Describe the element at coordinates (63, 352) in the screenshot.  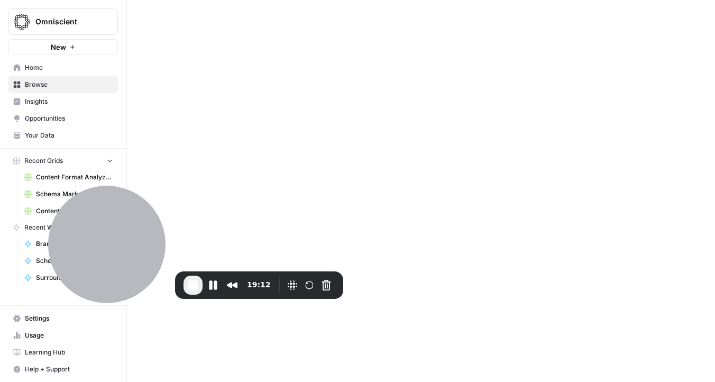
I see `a: Learning Hub` at that location.